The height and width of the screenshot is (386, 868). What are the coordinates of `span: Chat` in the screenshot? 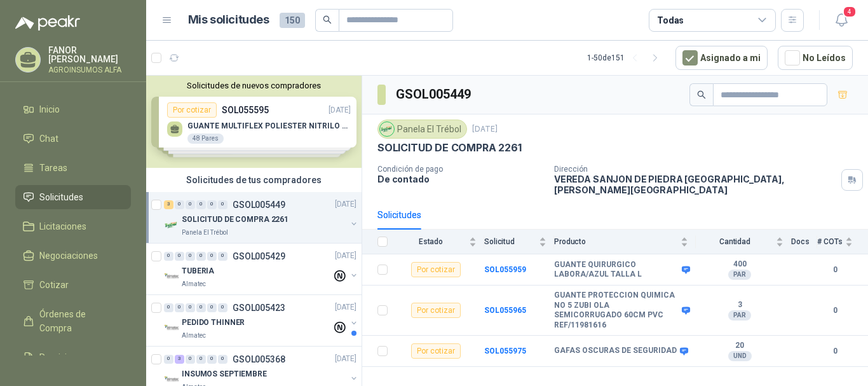 It's located at (49, 139).